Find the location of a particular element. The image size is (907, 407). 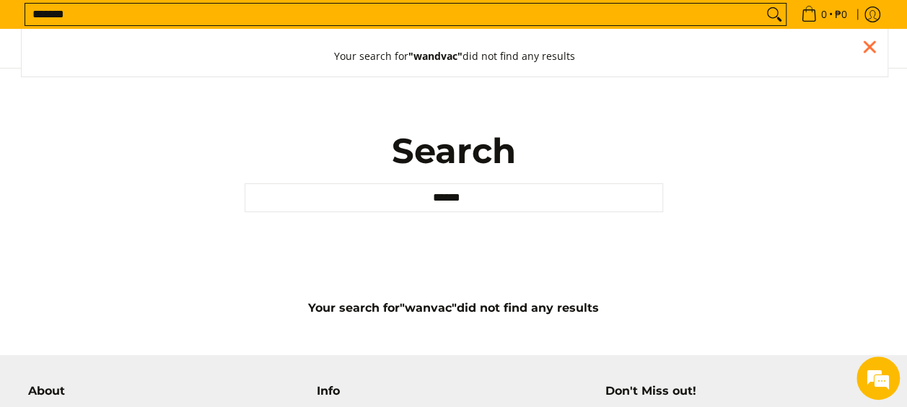

span: 0 is located at coordinates (824, 14).